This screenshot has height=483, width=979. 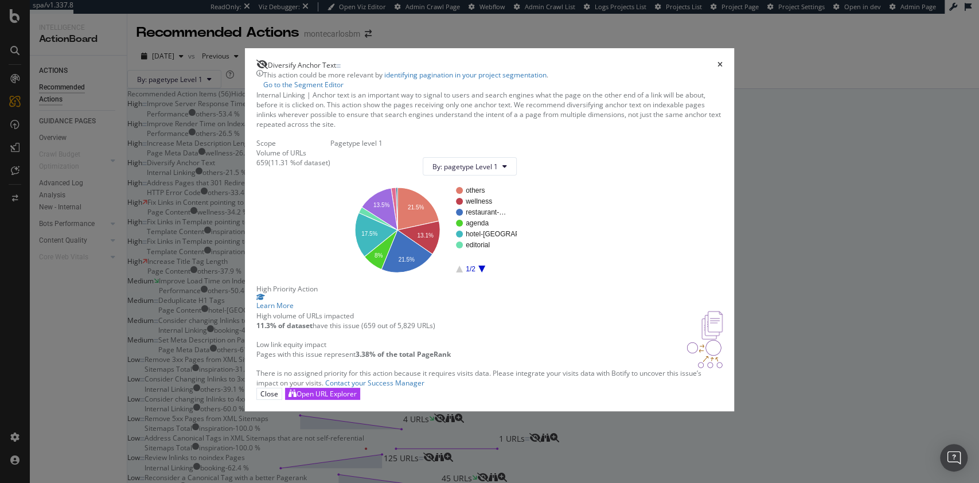 What do you see at coordinates (304, 84) in the screenshot?
I see `a: Go to the Segment Editor` at bounding box center [304, 84].